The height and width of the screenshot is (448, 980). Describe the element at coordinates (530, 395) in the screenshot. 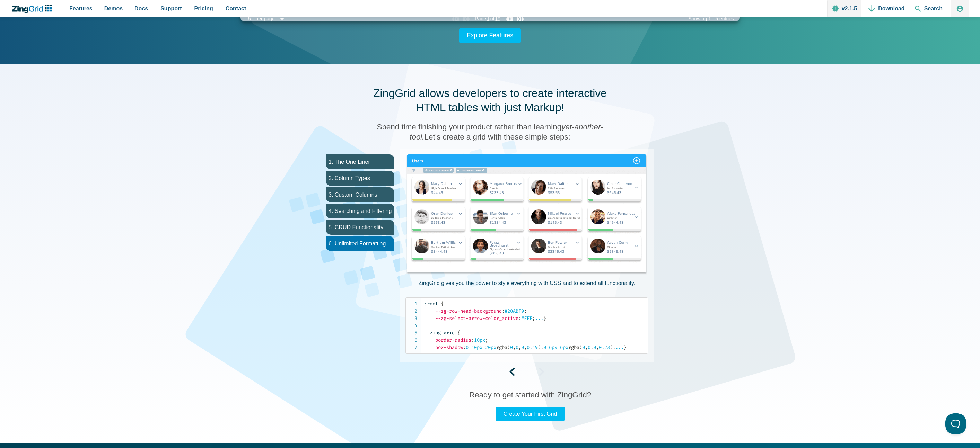

I see `h3: Ready to get started with ZingGrid?` at that location.